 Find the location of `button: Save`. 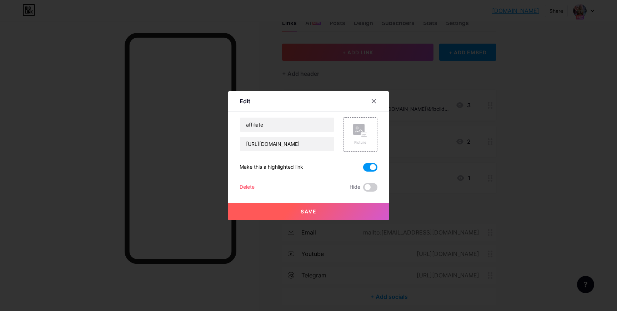

button: Save is located at coordinates (309, 211).